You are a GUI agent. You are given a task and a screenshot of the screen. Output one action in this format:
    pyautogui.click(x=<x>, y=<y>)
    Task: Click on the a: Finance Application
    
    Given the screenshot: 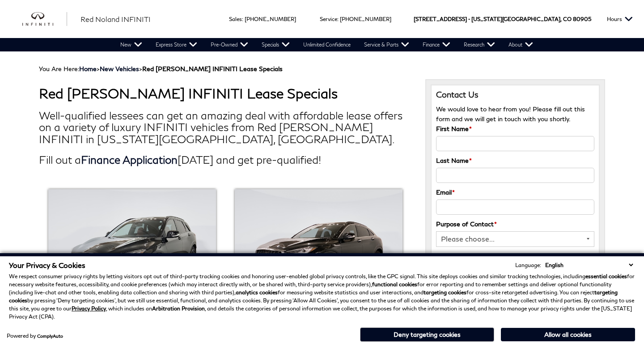 What is the action you would take?
    pyautogui.click(x=129, y=159)
    